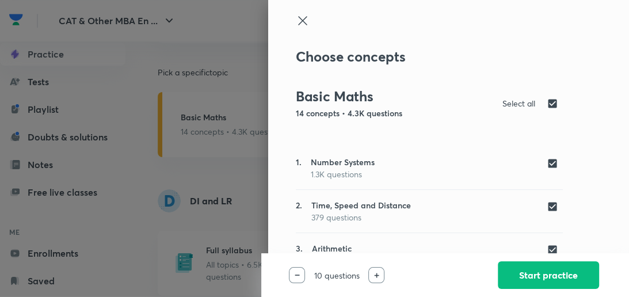 This screenshot has width=629, height=297. Describe the element at coordinates (299, 254) in the screenshot. I see `h5: 3.` at that location.